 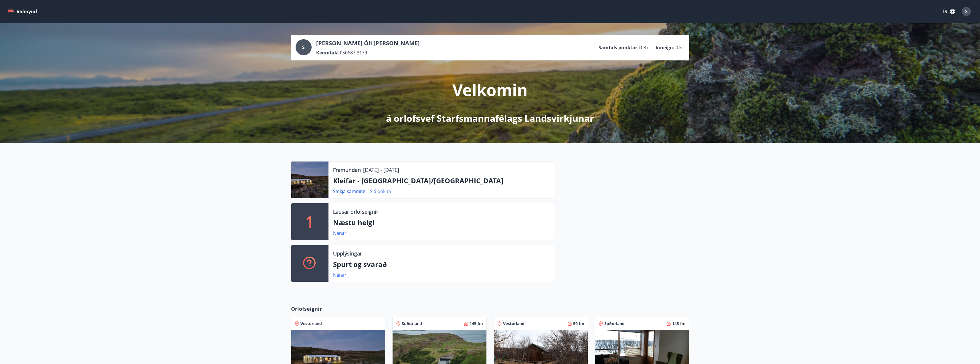 What do you see at coordinates (618, 48) in the screenshot?
I see `p: Samtals punktar` at bounding box center [618, 48].